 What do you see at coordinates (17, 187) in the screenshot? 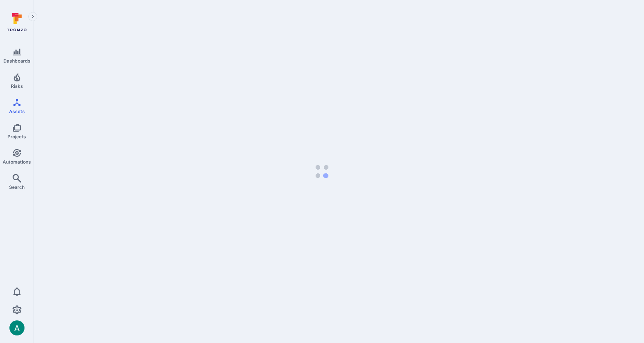
I see `span: Search` at bounding box center [17, 187].